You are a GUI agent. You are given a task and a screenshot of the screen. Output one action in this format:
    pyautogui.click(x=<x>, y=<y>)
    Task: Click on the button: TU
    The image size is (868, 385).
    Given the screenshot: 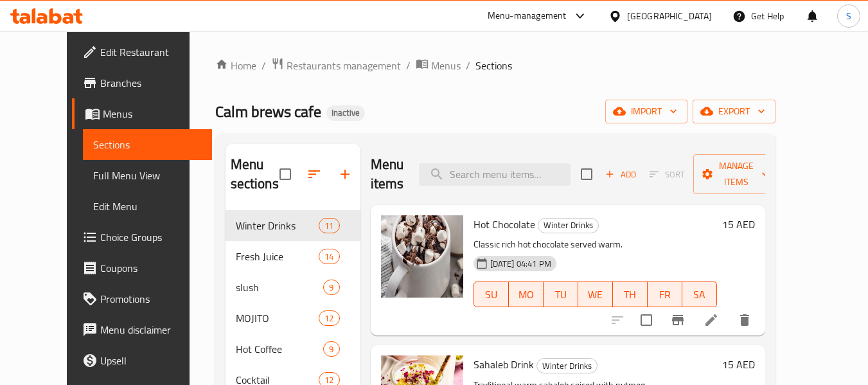 What is the action you would take?
    pyautogui.click(x=561, y=295)
    